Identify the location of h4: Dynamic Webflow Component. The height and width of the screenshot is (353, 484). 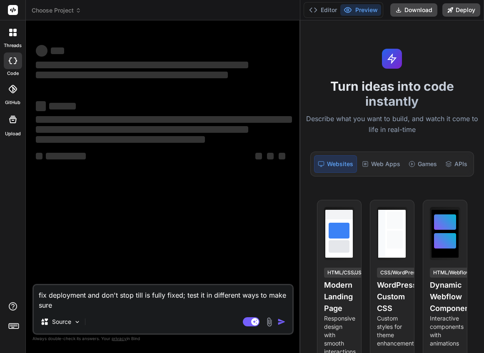
(445, 297).